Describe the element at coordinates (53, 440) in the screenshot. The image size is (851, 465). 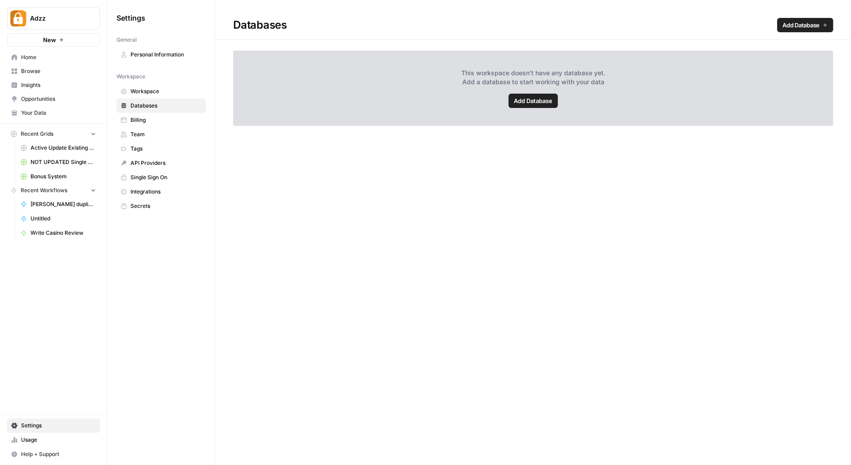
I see `a: Usage` at that location.